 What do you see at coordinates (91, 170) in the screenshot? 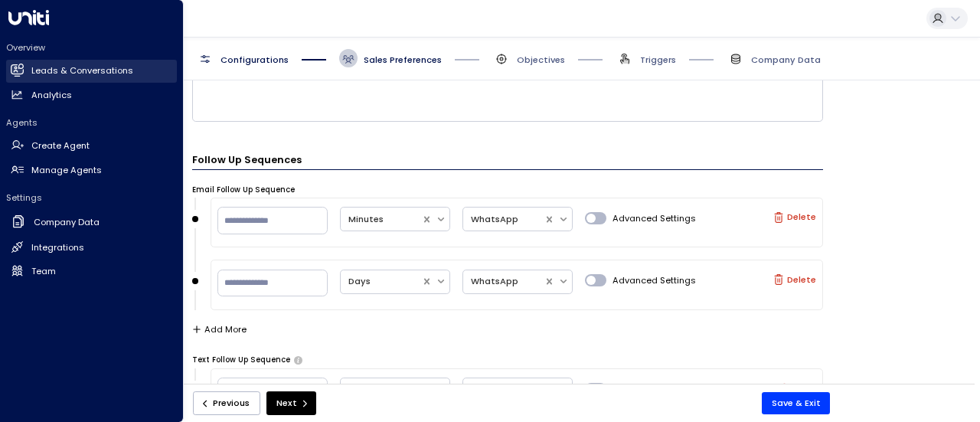
I see `a: Manage Agents` at bounding box center [91, 170].